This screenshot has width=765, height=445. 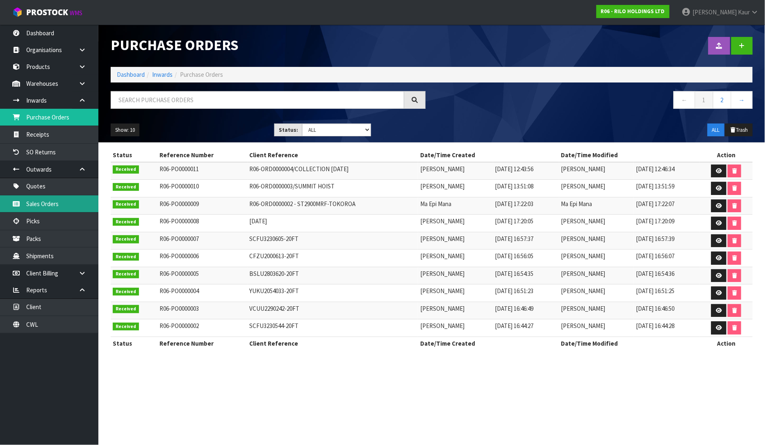 I want to click on td: SCFU3230544-20FT, so click(x=333, y=328).